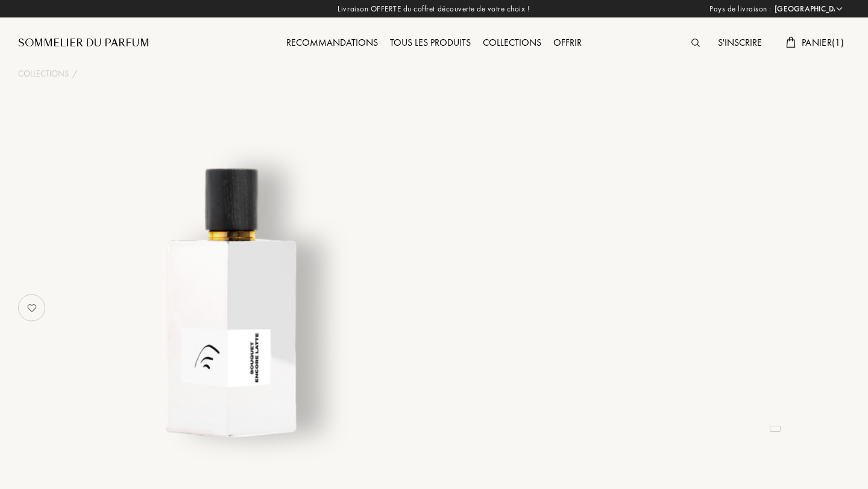 This screenshot has width=868, height=489. What do you see at coordinates (332, 43) in the screenshot?
I see `div: Recommandations` at bounding box center [332, 43].